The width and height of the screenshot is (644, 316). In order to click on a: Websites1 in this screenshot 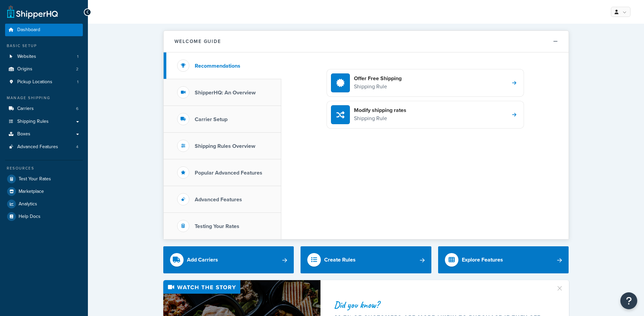, I will do `click(44, 57)`.